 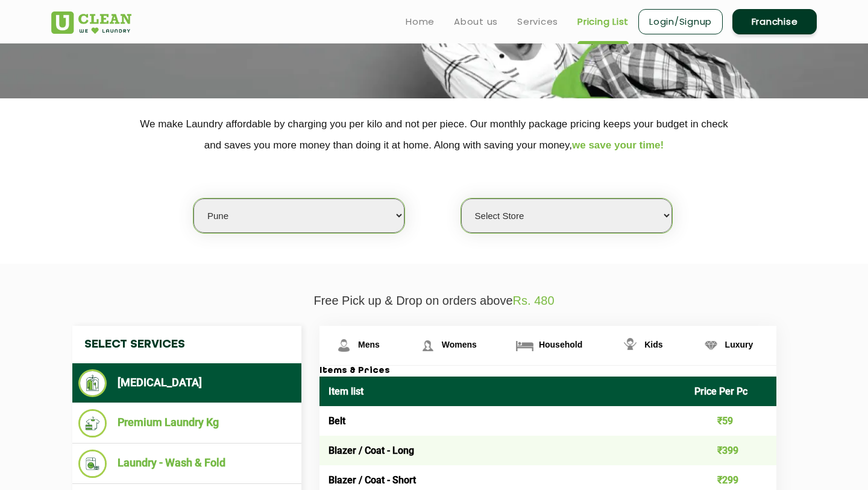 I want to click on img: Mens, so click(x=344, y=345).